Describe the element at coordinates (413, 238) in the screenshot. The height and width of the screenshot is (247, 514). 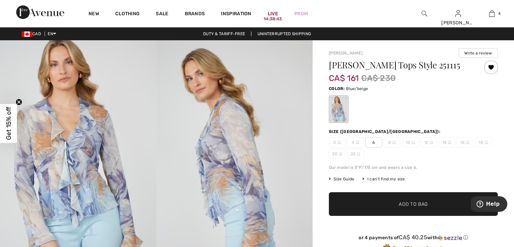
I see `div: or 4 payments ofCA$ 40.25withSezzle Click to learn more about Sezzle` at that location.